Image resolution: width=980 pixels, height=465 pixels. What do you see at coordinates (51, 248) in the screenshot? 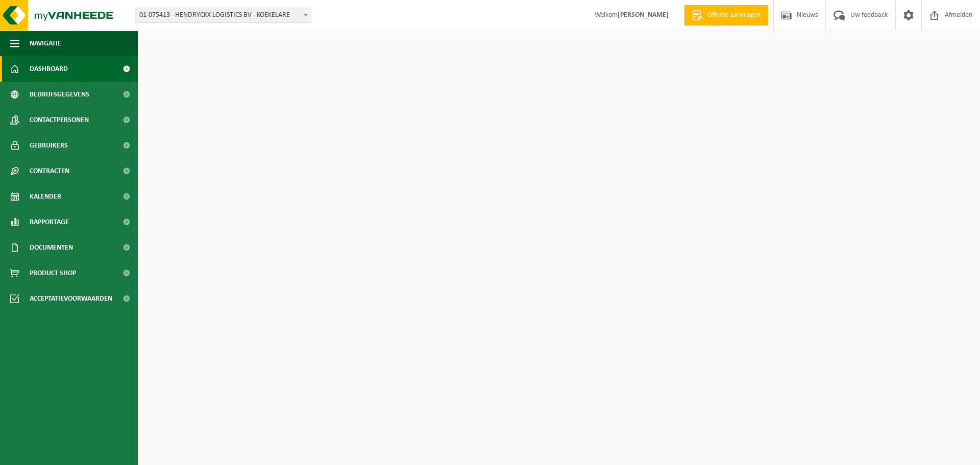
I see `span: Documenten` at bounding box center [51, 248].